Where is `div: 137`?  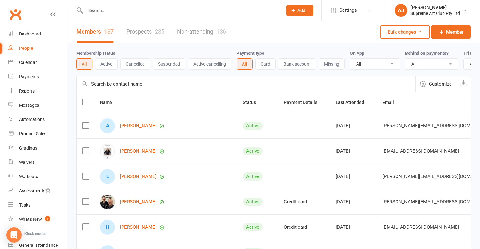 div: 137 is located at coordinates (109, 31).